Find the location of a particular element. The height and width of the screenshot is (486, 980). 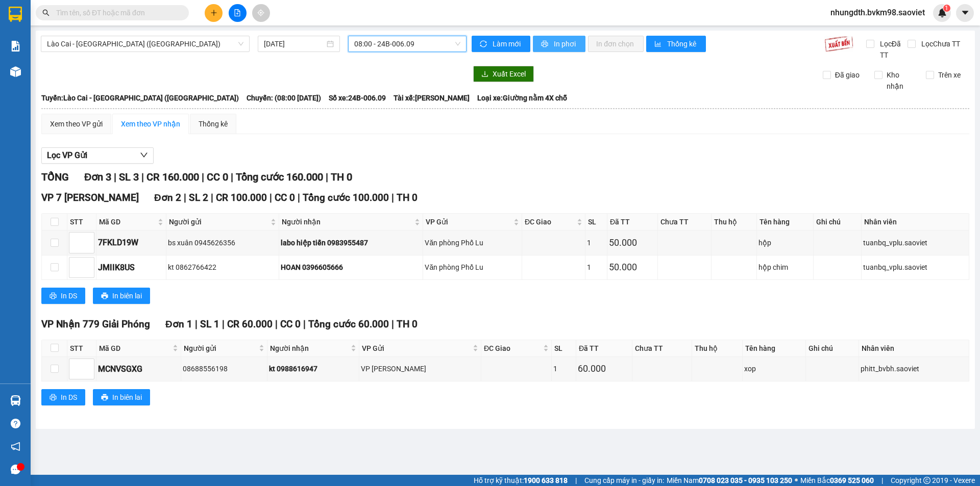

span: CR 60.000 is located at coordinates (250, 324).